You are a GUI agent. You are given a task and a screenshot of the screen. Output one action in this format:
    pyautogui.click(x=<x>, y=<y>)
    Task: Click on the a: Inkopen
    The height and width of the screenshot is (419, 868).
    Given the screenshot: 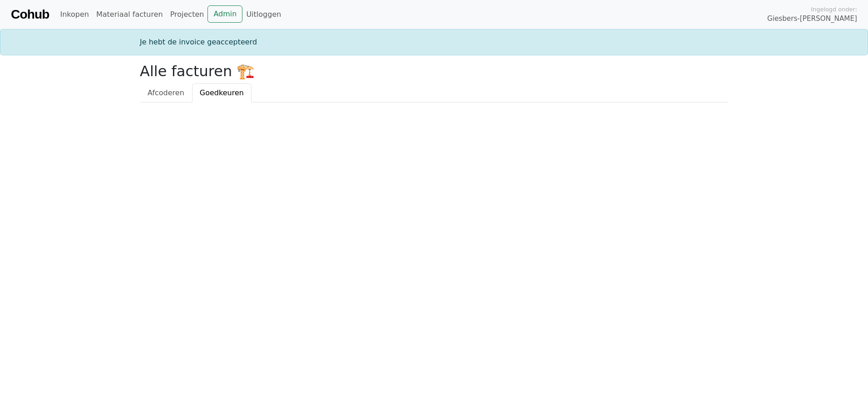 What is the action you would take?
    pyautogui.click(x=74, y=15)
    